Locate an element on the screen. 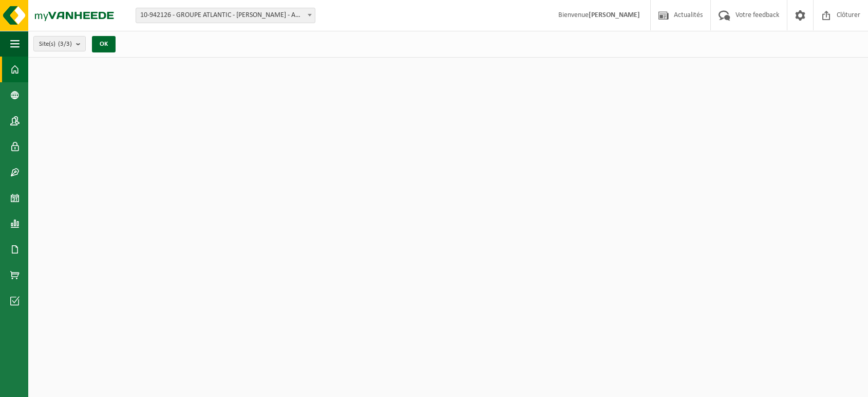 The width and height of the screenshot is (868, 397). span: Site(s) is located at coordinates (56, 44).